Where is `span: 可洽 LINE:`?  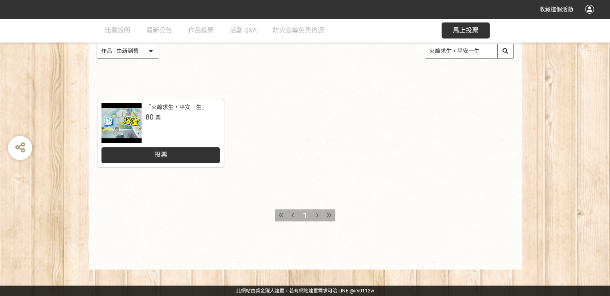
span: 可洽 LINE: is located at coordinates (305, 291).